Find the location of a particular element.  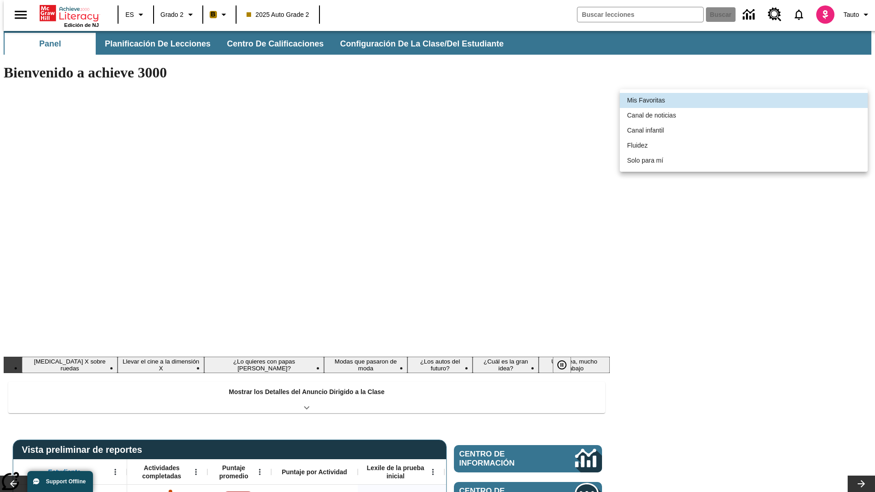

li: Canal de noticias is located at coordinates (744, 115).